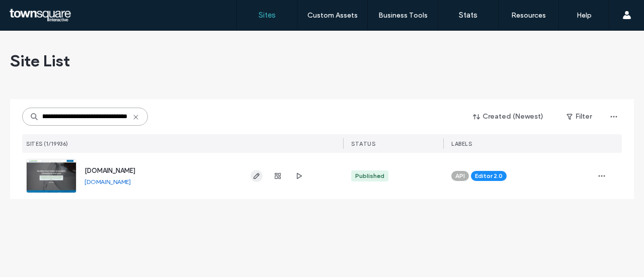  What do you see at coordinates (40, 61) in the screenshot?
I see `span: Site List` at bounding box center [40, 61].